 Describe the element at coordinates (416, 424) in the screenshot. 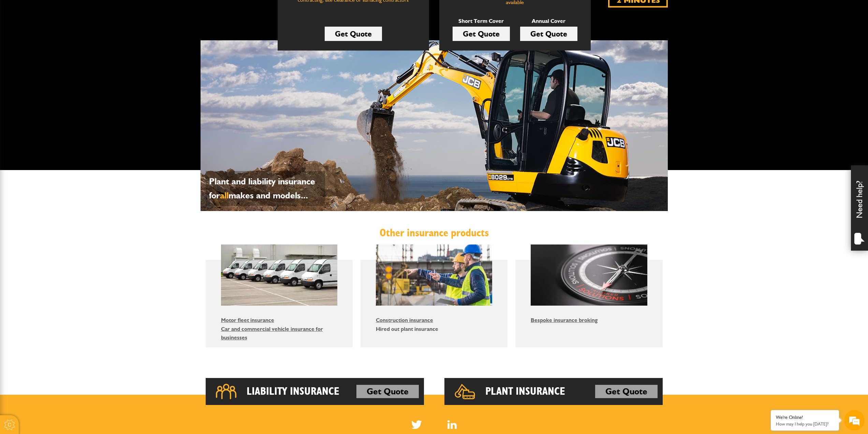

I see `img: Twitter` at that location.